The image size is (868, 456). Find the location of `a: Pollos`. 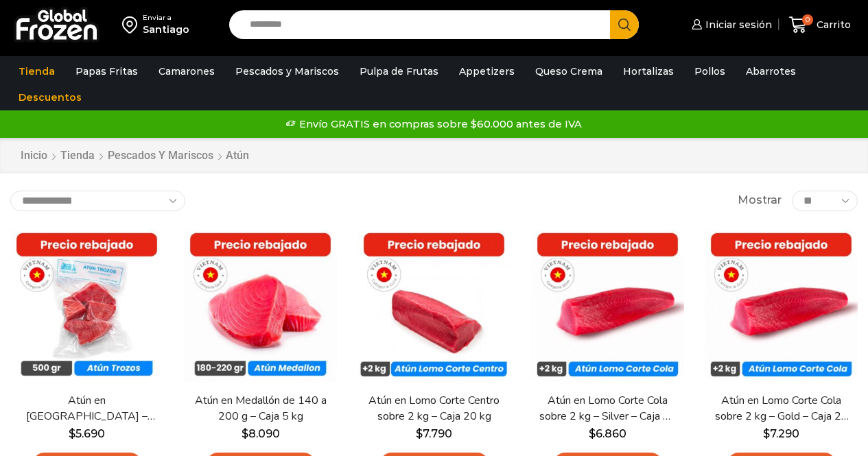

a: Pollos is located at coordinates (709, 72).